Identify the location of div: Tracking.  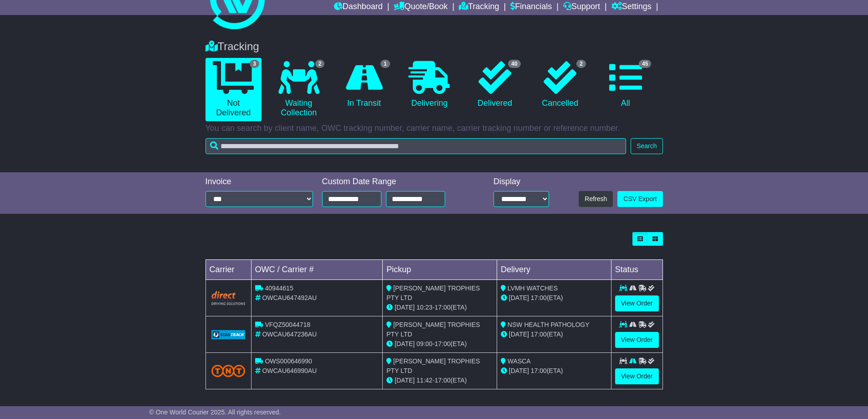
(434, 47).